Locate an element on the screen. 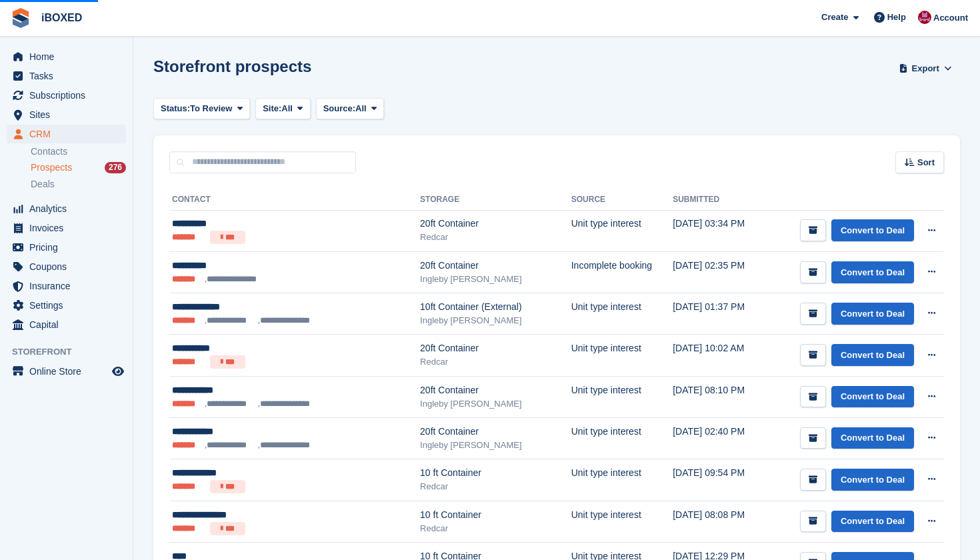  span: Sites is located at coordinates (69, 115).